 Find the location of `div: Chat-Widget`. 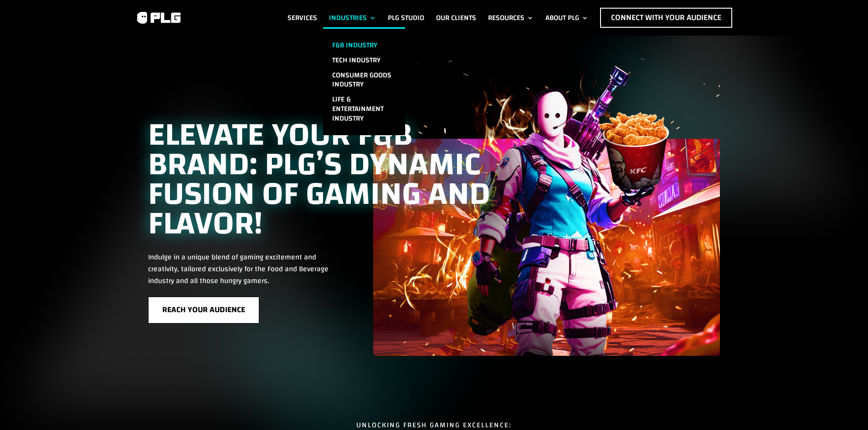

div: Chat-Widget is located at coordinates (845, 408).